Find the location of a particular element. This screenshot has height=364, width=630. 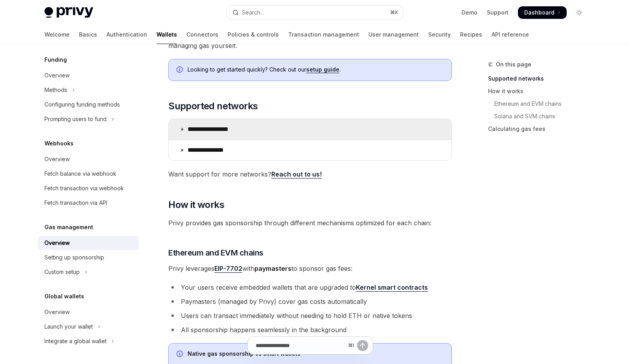

a: Setting up sponsorship is located at coordinates (88, 257).